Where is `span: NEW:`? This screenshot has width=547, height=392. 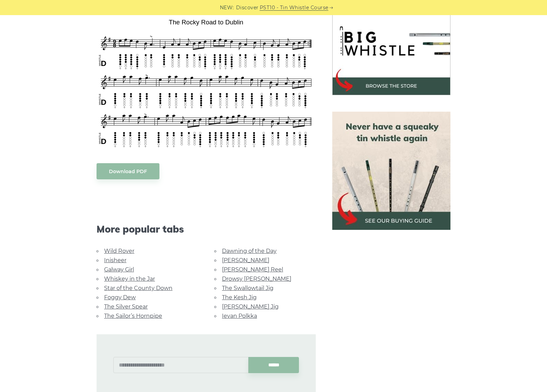 span: NEW: is located at coordinates (227, 8).